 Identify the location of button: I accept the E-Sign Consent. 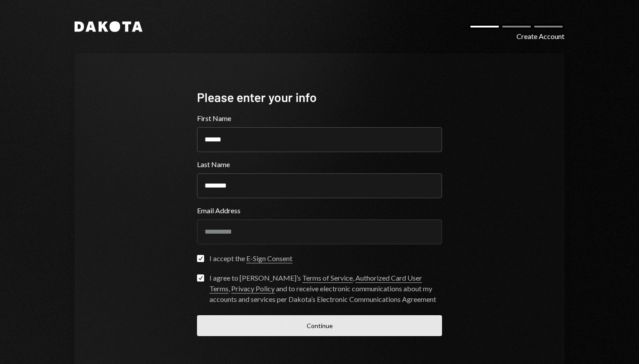
(201, 259).